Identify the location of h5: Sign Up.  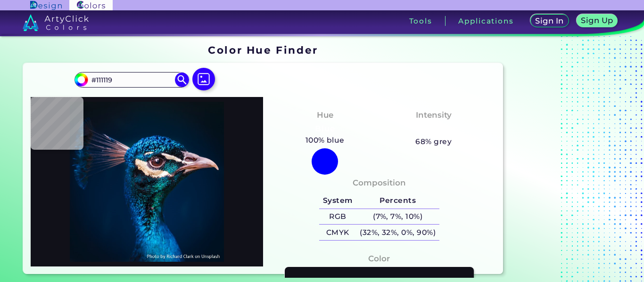
(597, 20).